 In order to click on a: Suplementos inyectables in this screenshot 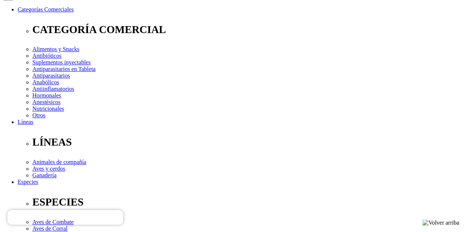, I will do `click(61, 62)`.